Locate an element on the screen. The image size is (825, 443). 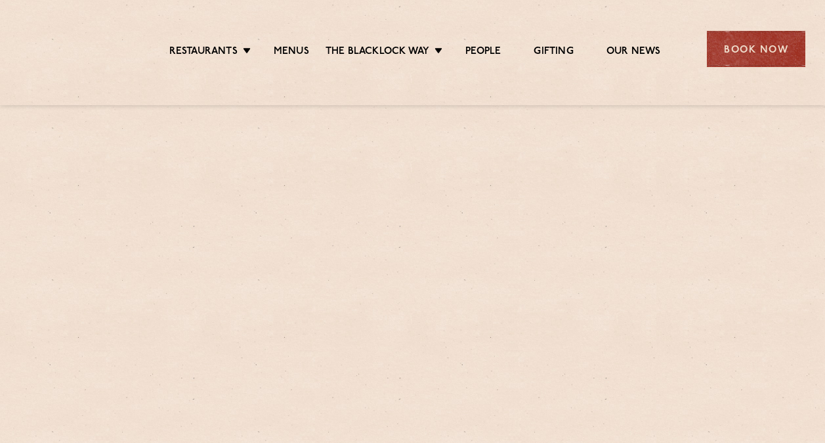
div: Book Now is located at coordinates (756, 49).